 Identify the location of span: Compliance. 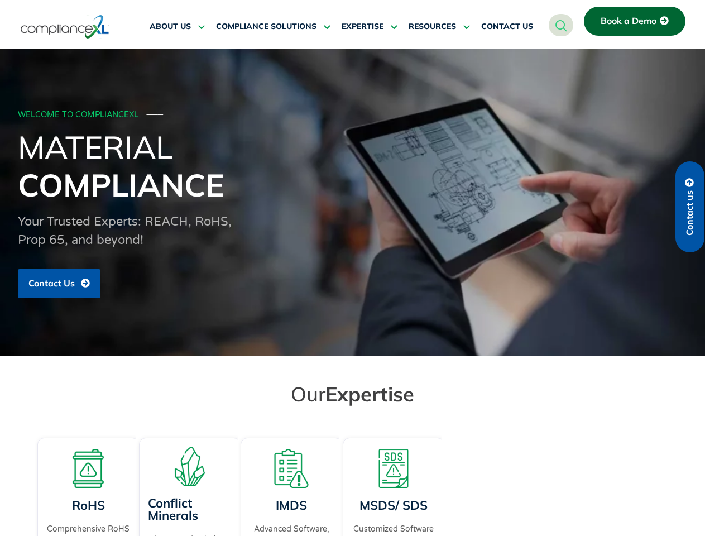
(121, 185).